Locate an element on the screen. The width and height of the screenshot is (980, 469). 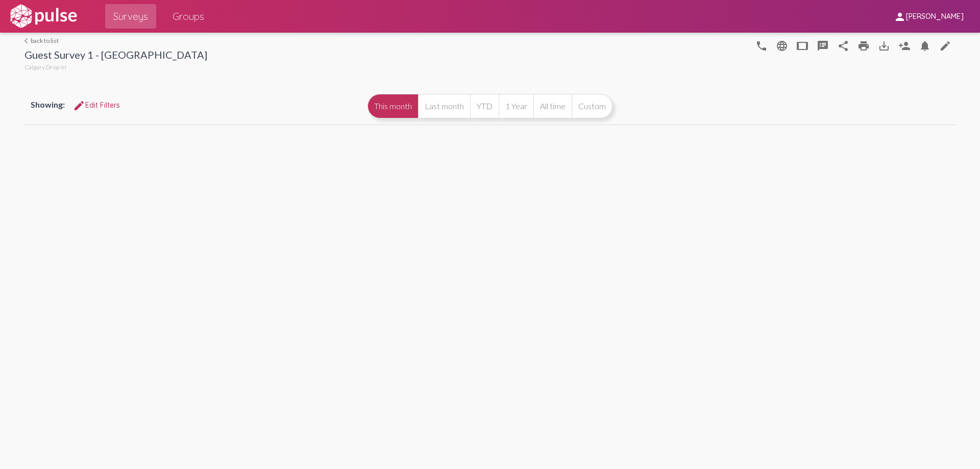
mat-icon: Bell is located at coordinates (924, 46).